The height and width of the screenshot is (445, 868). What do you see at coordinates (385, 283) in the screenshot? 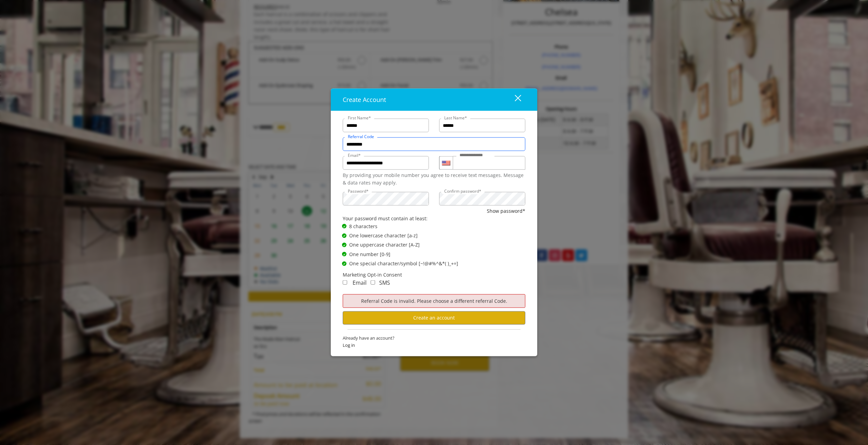
I see `span: SMS` at bounding box center [385, 283].